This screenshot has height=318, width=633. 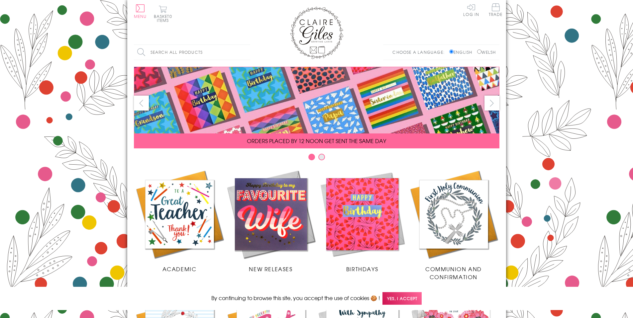 What do you see at coordinates (179, 269) in the screenshot?
I see `span: Academic` at bounding box center [179, 269].